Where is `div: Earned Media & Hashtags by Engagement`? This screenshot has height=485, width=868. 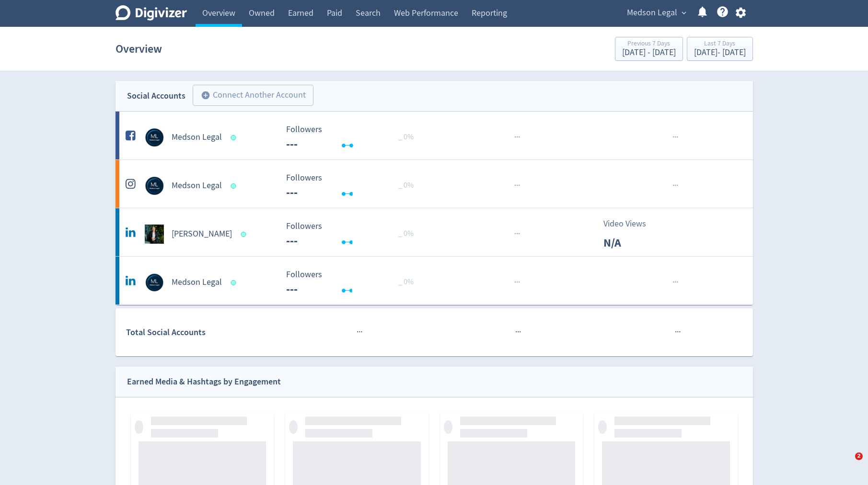
div: Earned Media & Hashtags by Engagement is located at coordinates (204, 382).